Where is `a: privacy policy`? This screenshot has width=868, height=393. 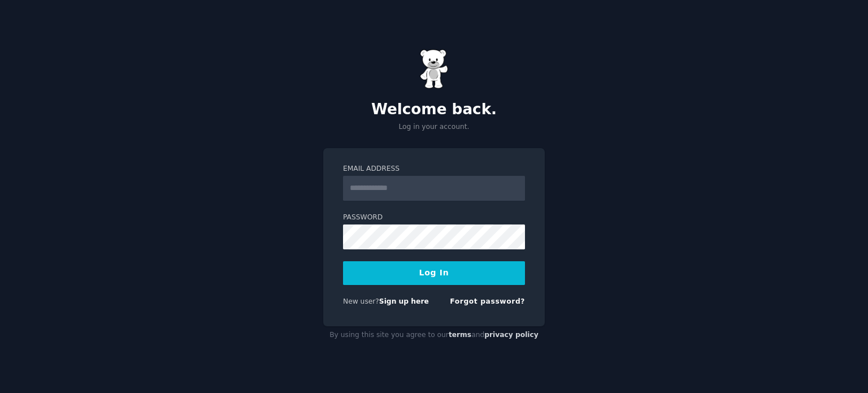
a: privacy policy is located at coordinates (511, 335).